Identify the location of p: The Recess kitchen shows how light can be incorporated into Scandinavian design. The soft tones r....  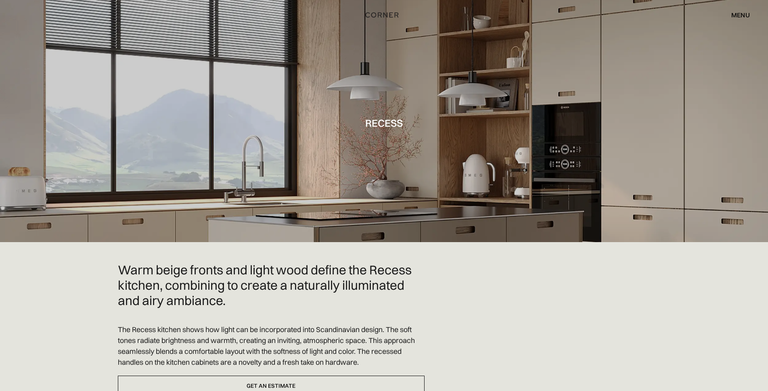
(271, 346).